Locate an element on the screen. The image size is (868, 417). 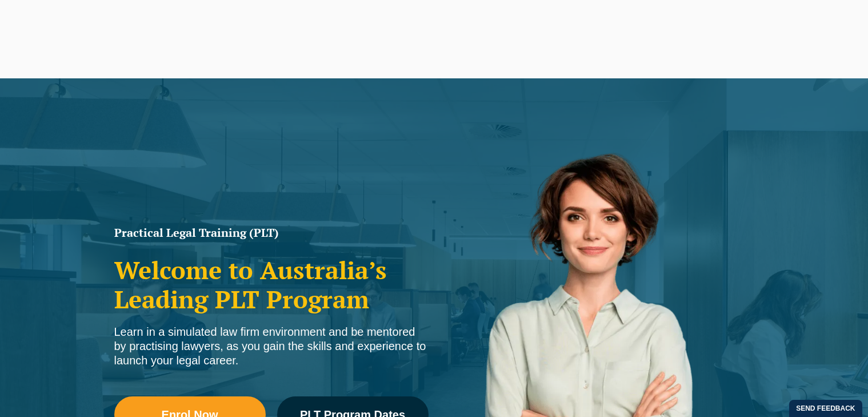
h2: Welcome to Australia’s Leading PLT Program is located at coordinates (271, 284).